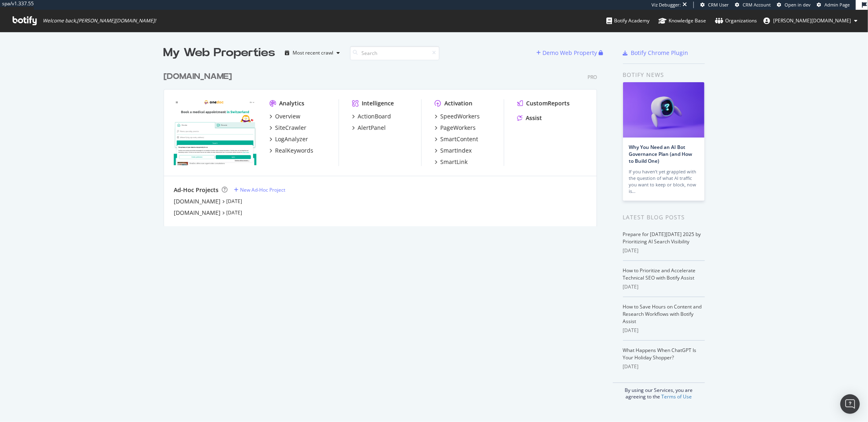  Describe the element at coordinates (736, 21) in the screenshot. I see `a: Organizations` at that location.